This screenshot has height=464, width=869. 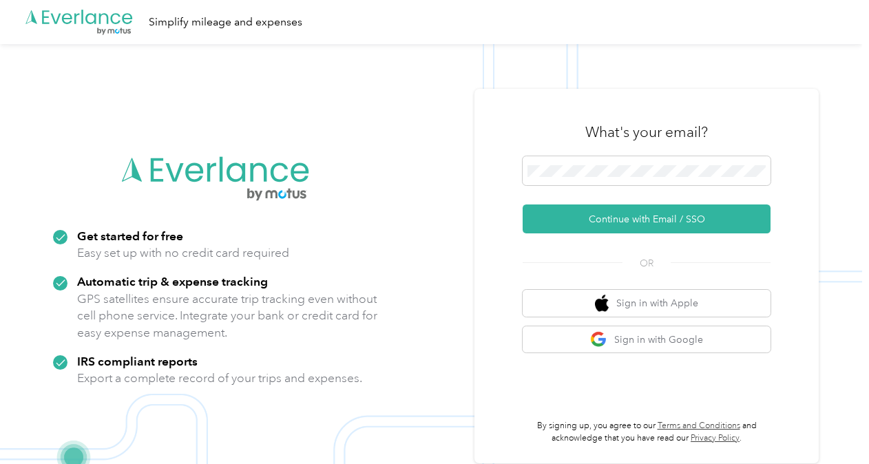 I want to click on p: GPS satellites ensure accurate trip tracking even without cell phone service. Integrate your bank..., so click(x=227, y=316).